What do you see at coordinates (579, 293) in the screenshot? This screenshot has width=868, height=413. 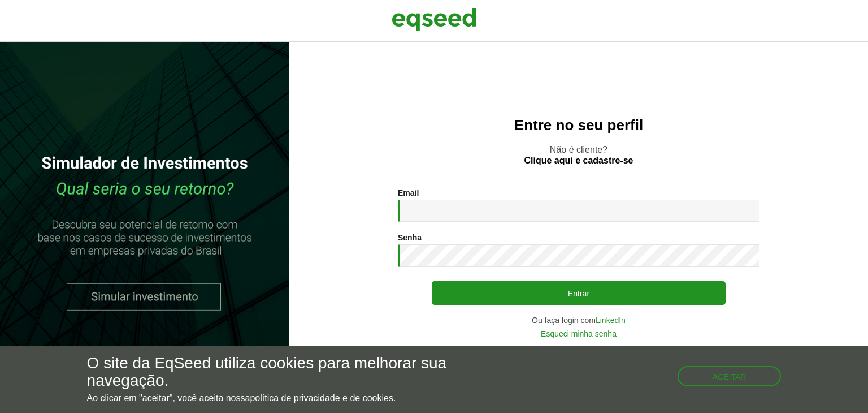 I see `button: Entrar` at bounding box center [579, 293].